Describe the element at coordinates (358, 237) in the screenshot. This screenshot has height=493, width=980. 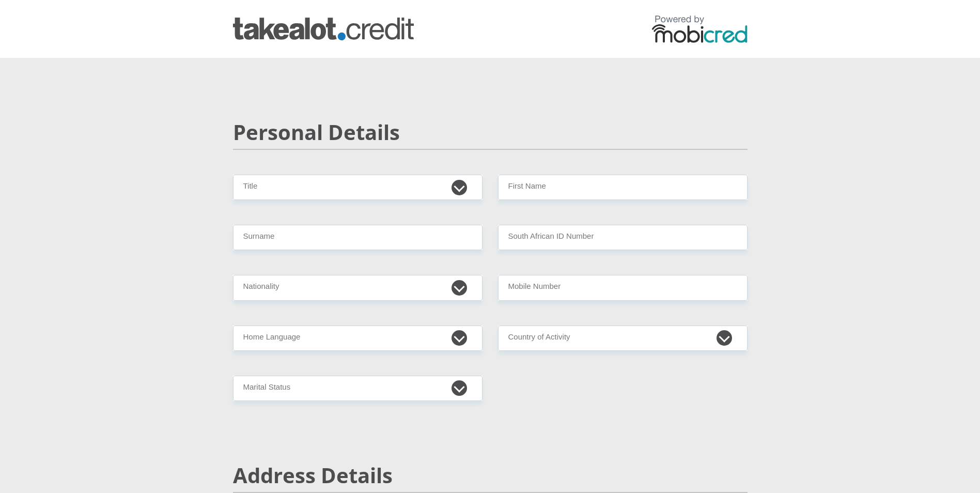
I see `input: Surname` at that location.